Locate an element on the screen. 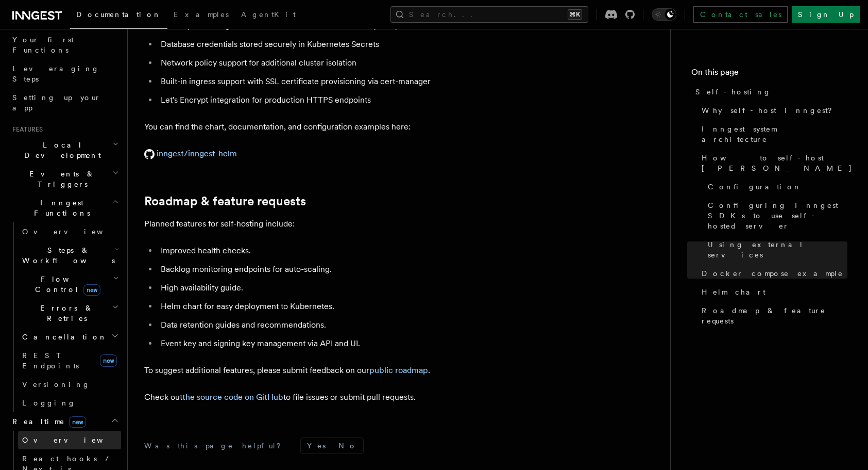 The height and width of the screenshot is (470, 868). a: Documentation is located at coordinates (119, 16).